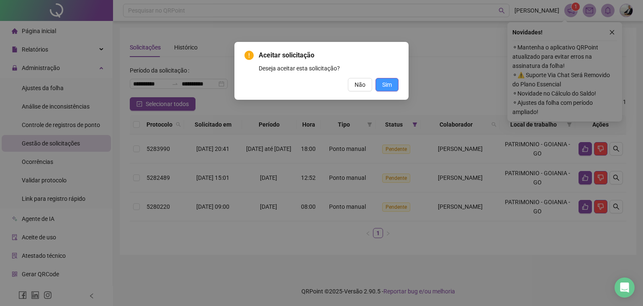 The image size is (643, 306). I want to click on span: Aceitar solicitação, so click(329, 55).